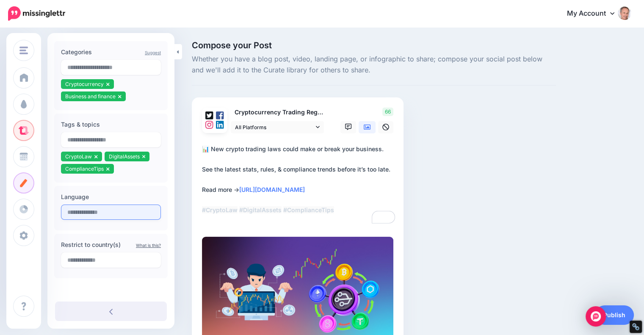 This screenshot has width=644, height=335. What do you see at coordinates (84, 84) in the screenshot?
I see `span: Cryptocurrency` at bounding box center [84, 84].